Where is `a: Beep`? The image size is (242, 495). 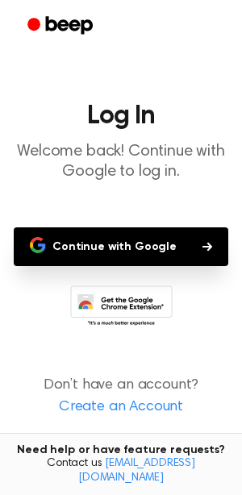 a: Beep is located at coordinates (61, 26).